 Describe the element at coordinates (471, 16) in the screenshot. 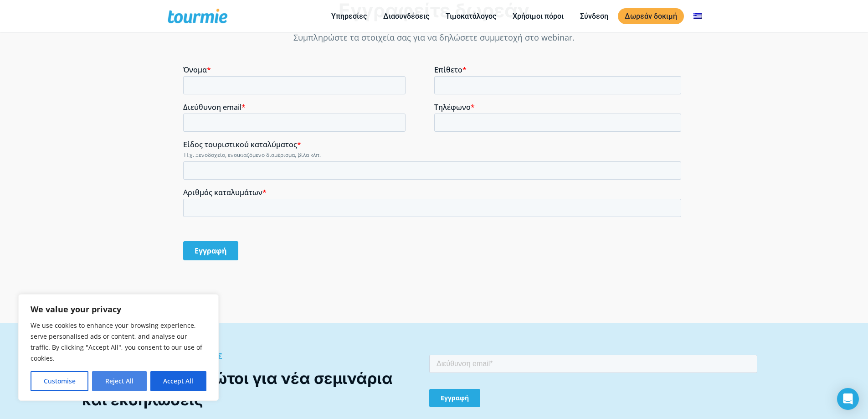

I see `a: Τιμοκατάλογος` at that location.